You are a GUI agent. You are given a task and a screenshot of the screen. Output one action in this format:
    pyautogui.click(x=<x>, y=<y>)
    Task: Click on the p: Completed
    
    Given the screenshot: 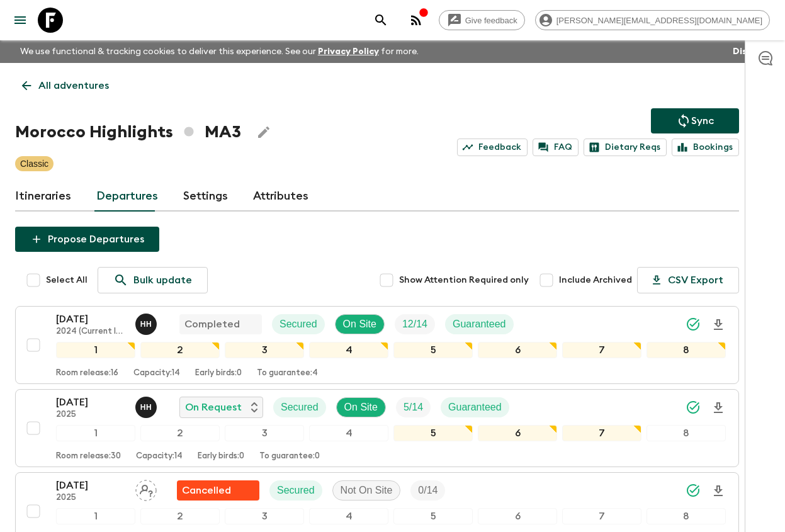 What is the action you would take?
    pyautogui.click(x=212, y=324)
    